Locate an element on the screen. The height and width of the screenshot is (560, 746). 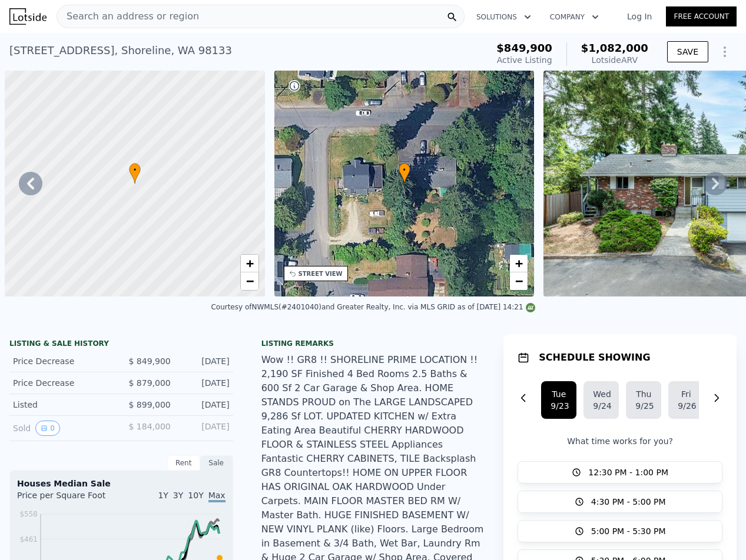
div: 9/23 is located at coordinates (558, 406).